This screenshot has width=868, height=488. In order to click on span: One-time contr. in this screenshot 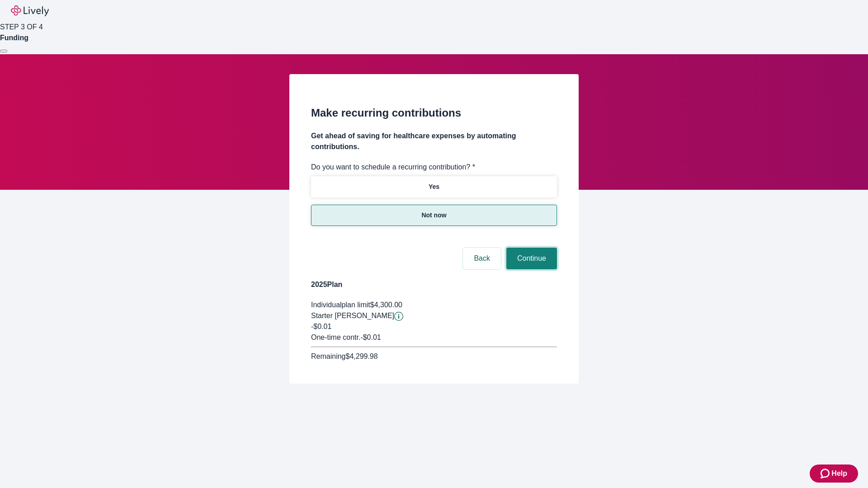, I will do `click(336, 337)`.